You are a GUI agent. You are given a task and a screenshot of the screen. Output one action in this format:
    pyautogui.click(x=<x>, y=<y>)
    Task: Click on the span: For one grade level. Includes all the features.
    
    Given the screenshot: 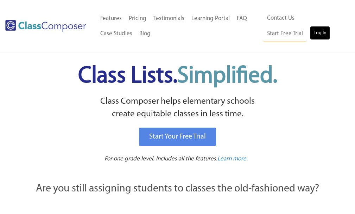 What is the action you would take?
    pyautogui.click(x=161, y=158)
    